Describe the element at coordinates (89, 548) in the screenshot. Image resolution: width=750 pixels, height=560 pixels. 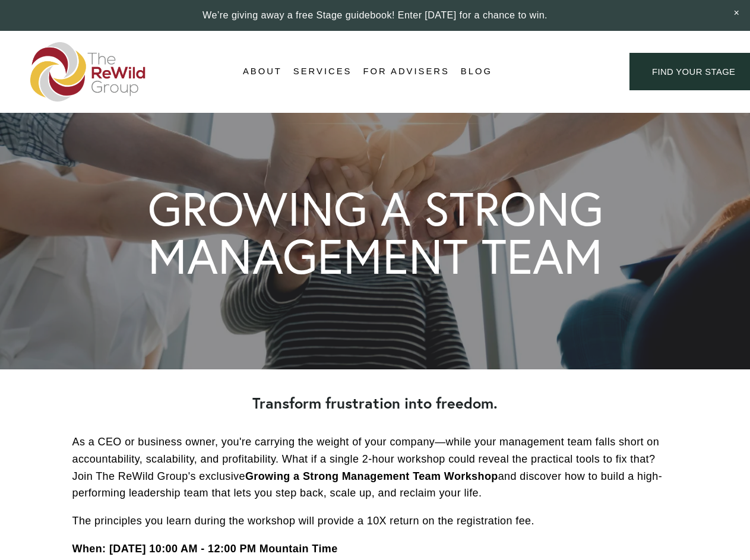
I see `strong: When:` at that location.